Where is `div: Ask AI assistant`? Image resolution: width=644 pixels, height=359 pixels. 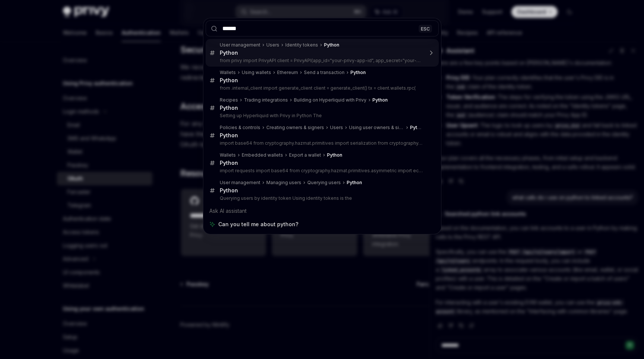 div: Ask AI assistant is located at coordinates (323, 211).